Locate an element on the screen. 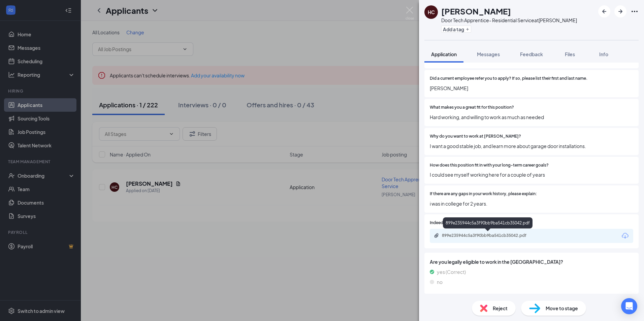 The width and height of the screenshot is (644, 321). svg: Download is located at coordinates (625, 236).